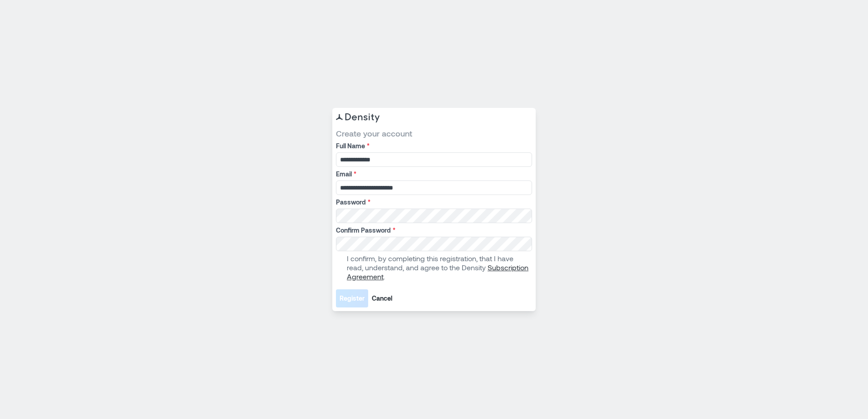 The width and height of the screenshot is (868, 419). What do you see at coordinates (434, 133) in the screenshot?
I see `span: Create your account` at bounding box center [434, 133].